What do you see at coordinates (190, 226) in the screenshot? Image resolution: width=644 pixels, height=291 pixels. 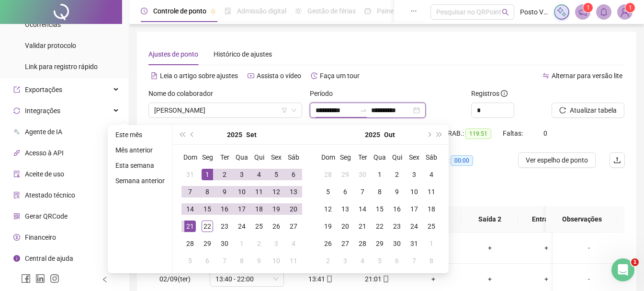 I see `td: 2025-09-21` at bounding box center [190, 226].